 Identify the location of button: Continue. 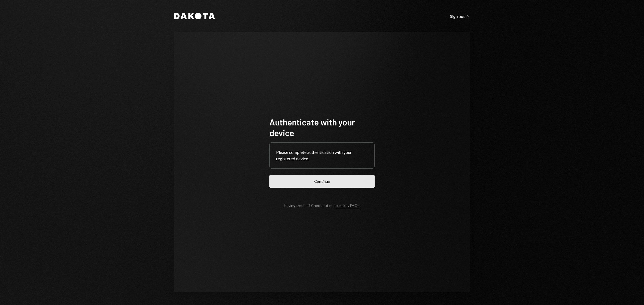
(322, 181).